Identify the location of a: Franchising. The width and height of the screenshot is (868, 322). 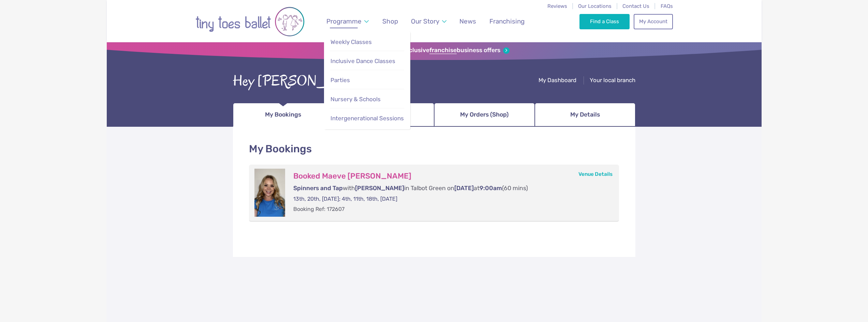
(507, 21).